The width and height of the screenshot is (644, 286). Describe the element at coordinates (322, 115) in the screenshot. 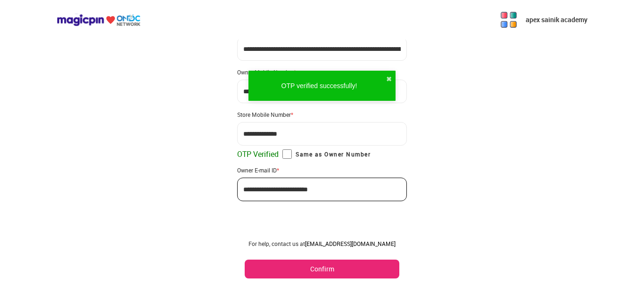

I see `div: Store Mobile Number` at that location.